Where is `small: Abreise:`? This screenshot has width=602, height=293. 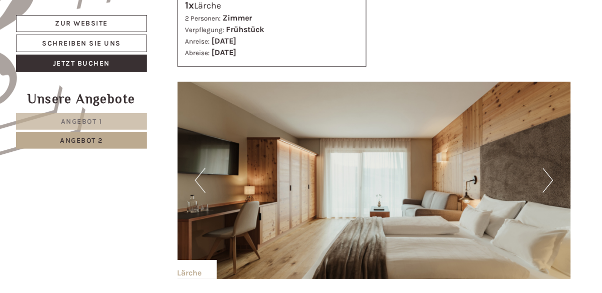
small: Abreise: is located at coordinates (198, 53).